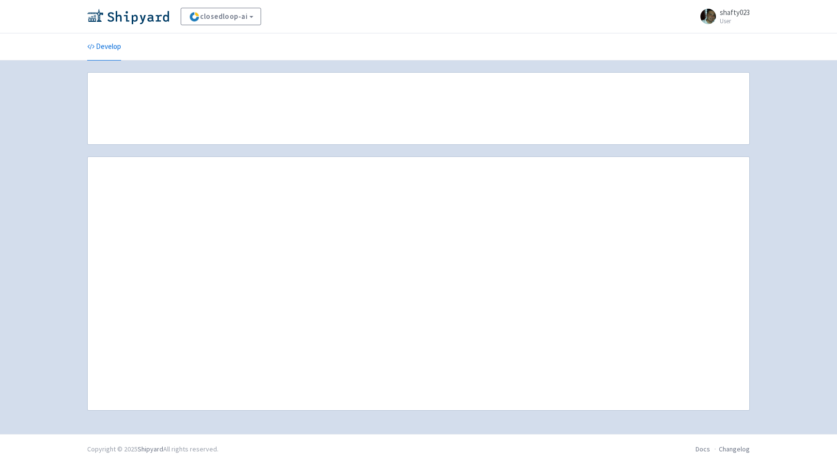 The image size is (837, 464). I want to click on a: Changelog, so click(734, 449).